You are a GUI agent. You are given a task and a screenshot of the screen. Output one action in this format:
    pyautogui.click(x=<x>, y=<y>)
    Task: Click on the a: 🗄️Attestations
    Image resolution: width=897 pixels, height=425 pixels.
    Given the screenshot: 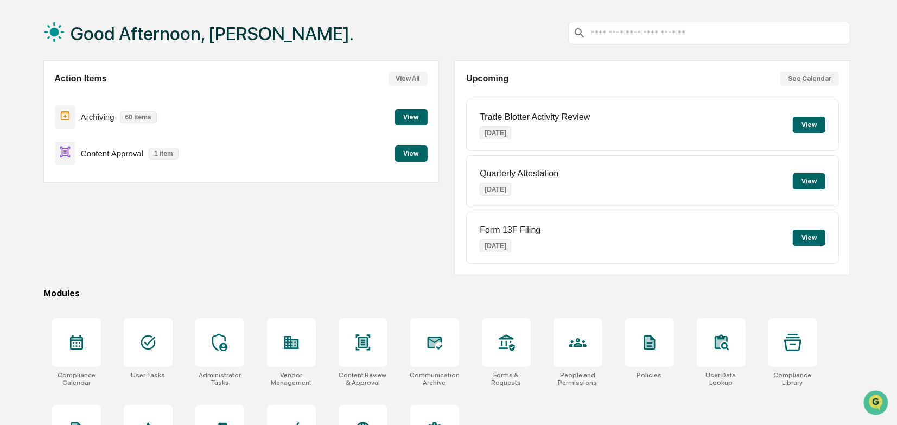 What is the action you would take?
    pyautogui.click(x=106, y=142)
    